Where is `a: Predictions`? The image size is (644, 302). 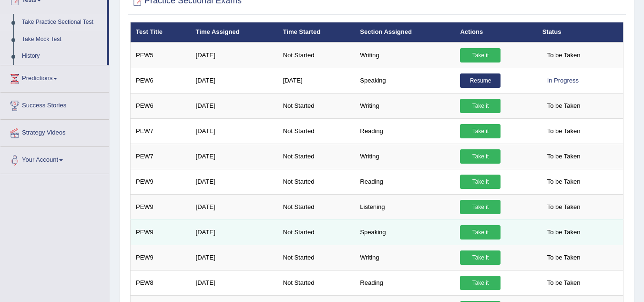 a: Predictions is located at coordinates (55, 77).